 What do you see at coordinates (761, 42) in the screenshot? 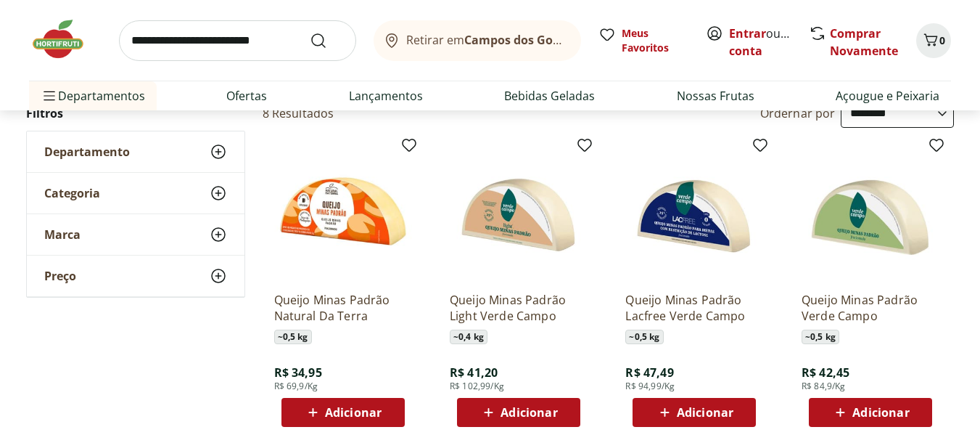
I see `span: ou` at bounding box center [761, 42].